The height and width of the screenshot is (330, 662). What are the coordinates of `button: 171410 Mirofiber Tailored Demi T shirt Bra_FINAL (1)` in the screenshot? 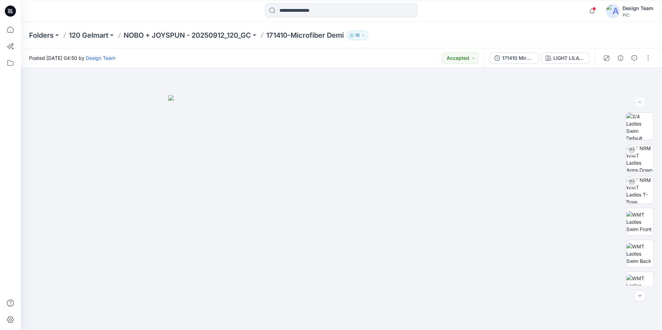 It's located at (514, 58).